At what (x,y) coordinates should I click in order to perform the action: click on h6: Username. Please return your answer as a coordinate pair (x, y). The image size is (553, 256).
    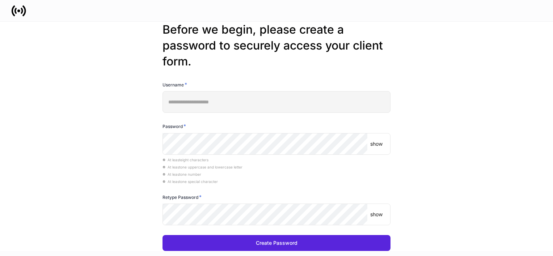
    Looking at the image, I should click on (175, 85).